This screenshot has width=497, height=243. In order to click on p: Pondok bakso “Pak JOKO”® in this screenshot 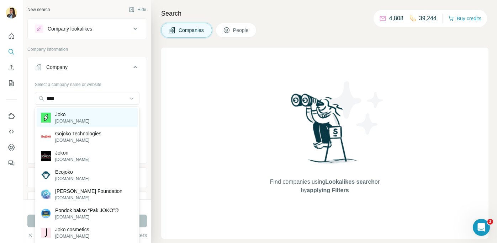, I will do `click(87, 211)`.